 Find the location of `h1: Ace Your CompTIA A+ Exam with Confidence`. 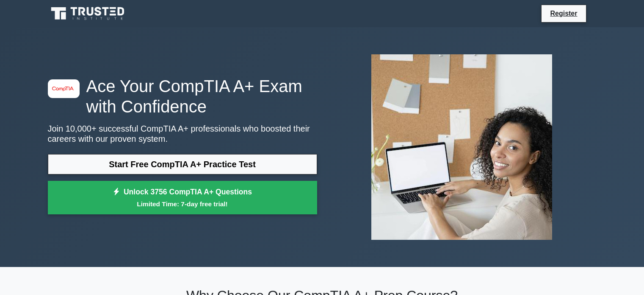

h1: Ace Your CompTIA A+ Exam with Confidence is located at coordinates (182, 96).